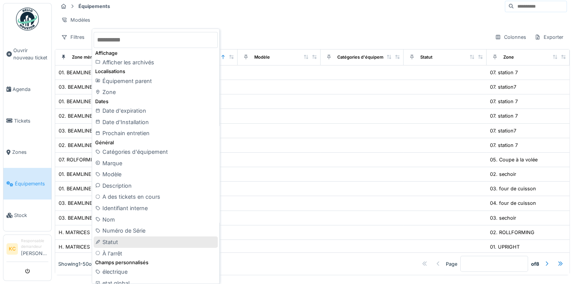 This screenshot has width=576, height=284. What do you see at coordinates (451, 263) in the screenshot?
I see `div: Page` at bounding box center [451, 263].